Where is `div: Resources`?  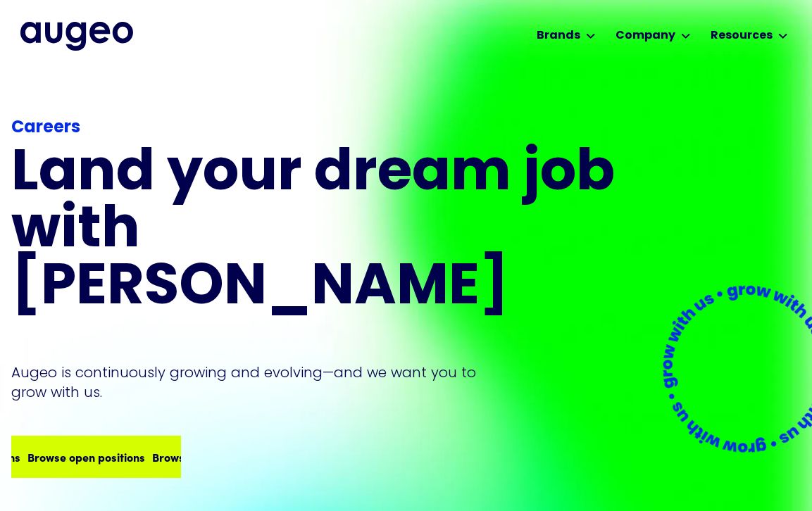 div: Resources is located at coordinates (742, 36).